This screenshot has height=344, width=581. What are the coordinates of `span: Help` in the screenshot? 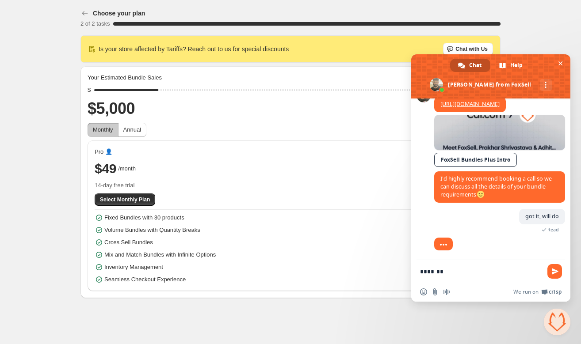 It's located at (516, 65).